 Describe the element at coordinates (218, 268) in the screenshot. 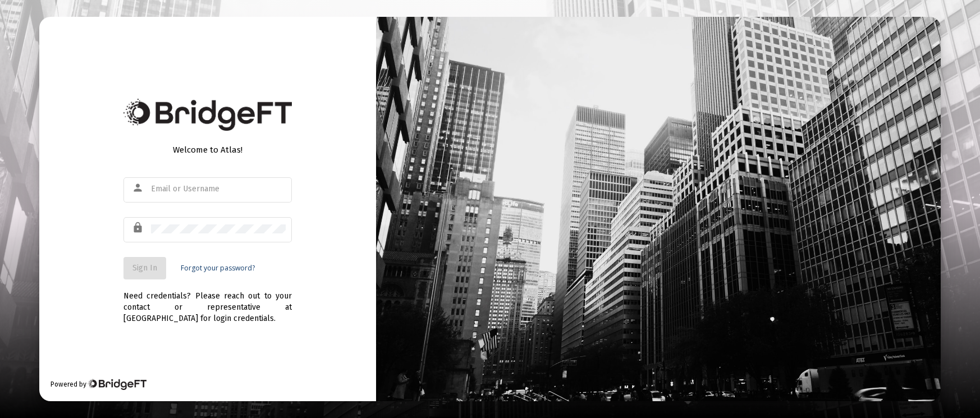

I see `a: Forgot your password?` at that location.